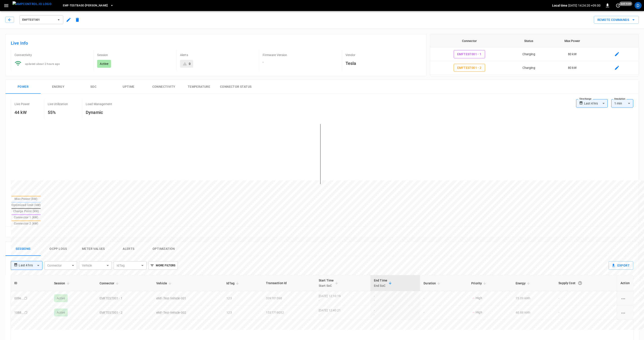 This screenshot has height=340, width=644. I want to click on p: Active, so click(104, 64).